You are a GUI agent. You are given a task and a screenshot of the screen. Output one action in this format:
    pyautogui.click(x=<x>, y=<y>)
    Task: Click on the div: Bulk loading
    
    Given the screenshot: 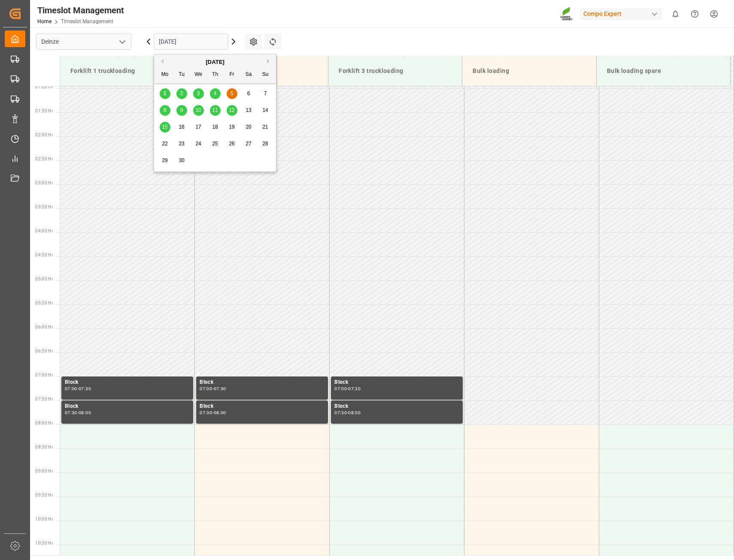 What is the action you would take?
    pyautogui.click(x=529, y=71)
    